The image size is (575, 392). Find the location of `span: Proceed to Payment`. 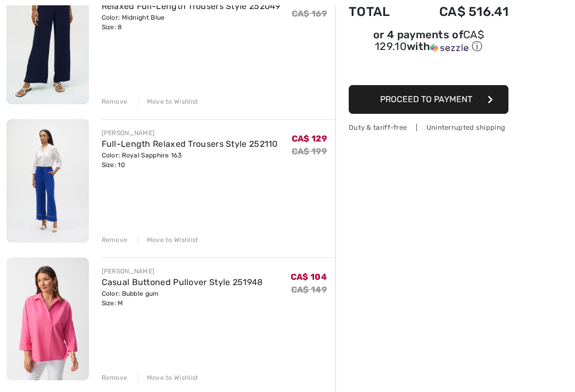

span: Proceed to Payment is located at coordinates (426, 99).